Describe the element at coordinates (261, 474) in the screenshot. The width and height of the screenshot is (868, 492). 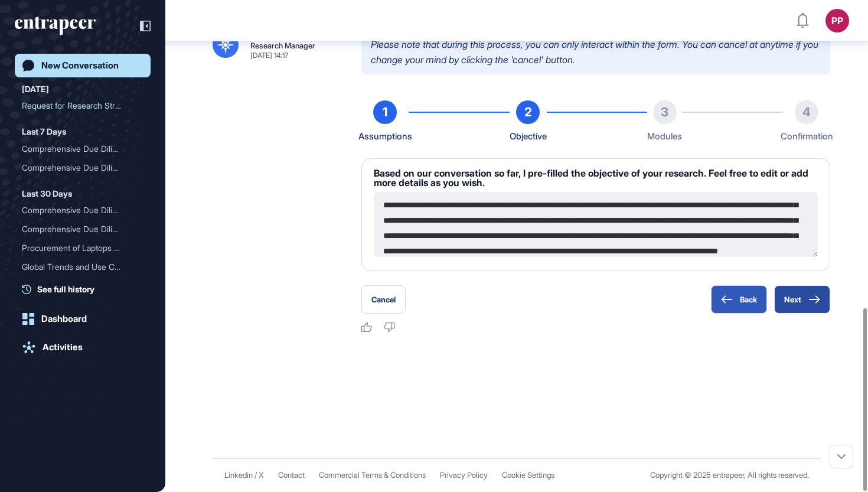
I see `a: X` at that location.